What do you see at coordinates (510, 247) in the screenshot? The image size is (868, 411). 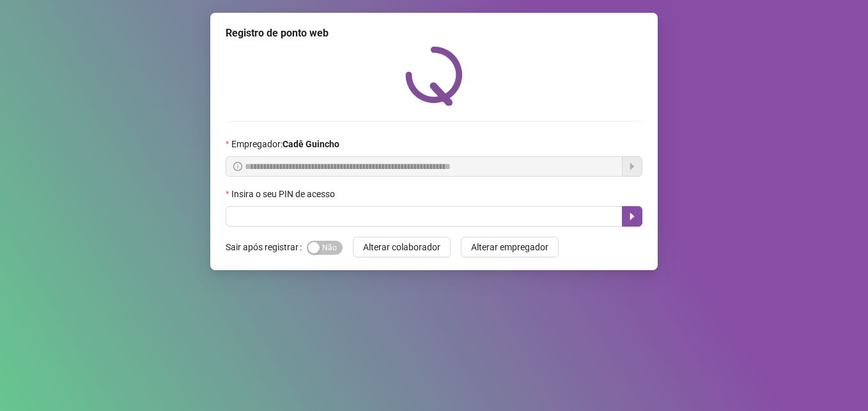 I see `button: Alterar empregador` at bounding box center [510, 247].